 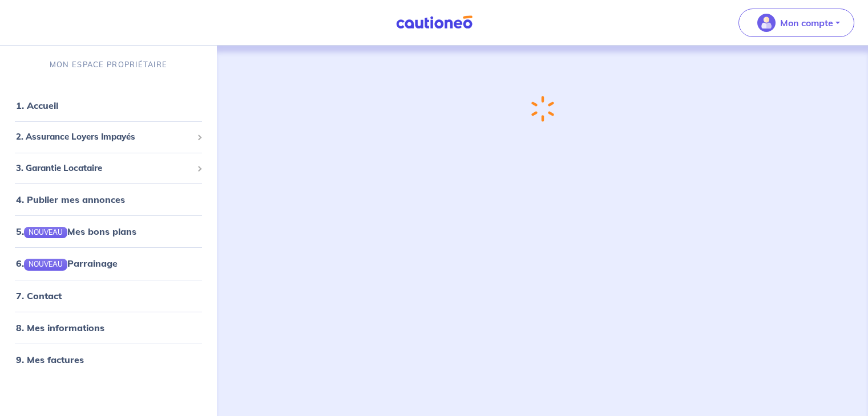 I want to click on button: illu_account_valid_menu.svgMon compte, so click(x=796, y=23).